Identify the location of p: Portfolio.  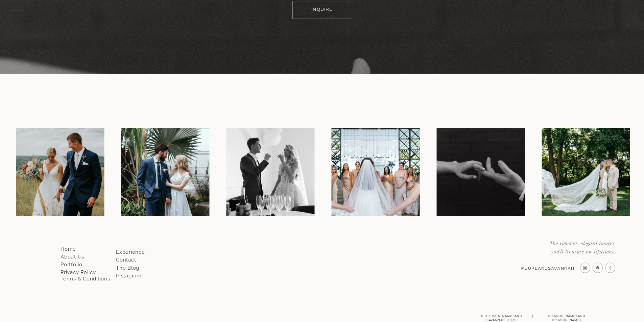
(80, 263).